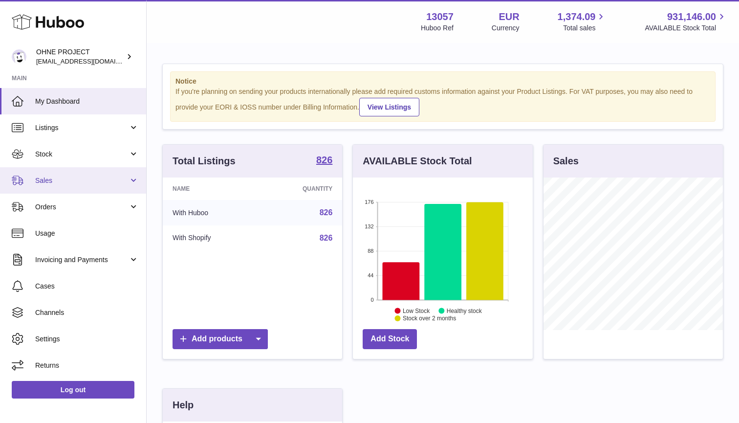  Describe the element at coordinates (584, 28) in the screenshot. I see `span: Total sales` at that location.